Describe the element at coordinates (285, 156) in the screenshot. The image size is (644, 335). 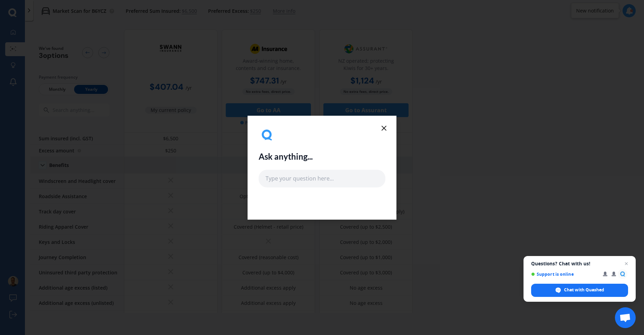
I see `h2: Ask anything...` at that location.